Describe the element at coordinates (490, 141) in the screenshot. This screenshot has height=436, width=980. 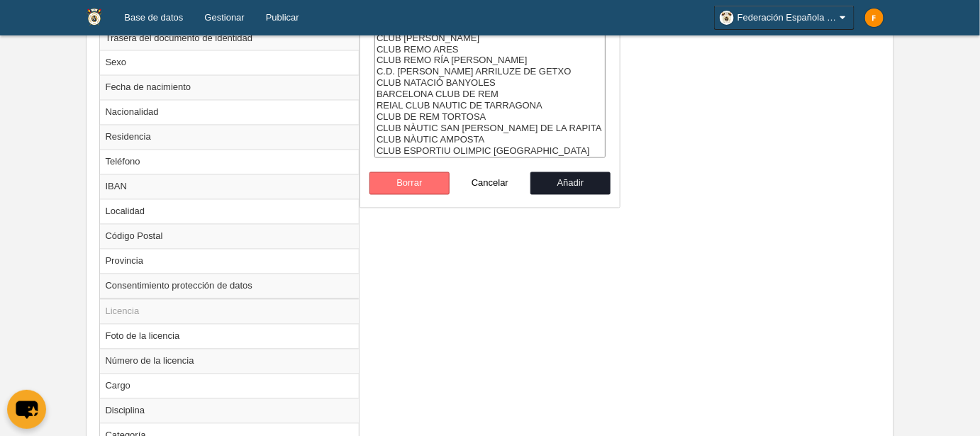
I see `option: CLUB NÀUTIC AMPOSTA` at that location.